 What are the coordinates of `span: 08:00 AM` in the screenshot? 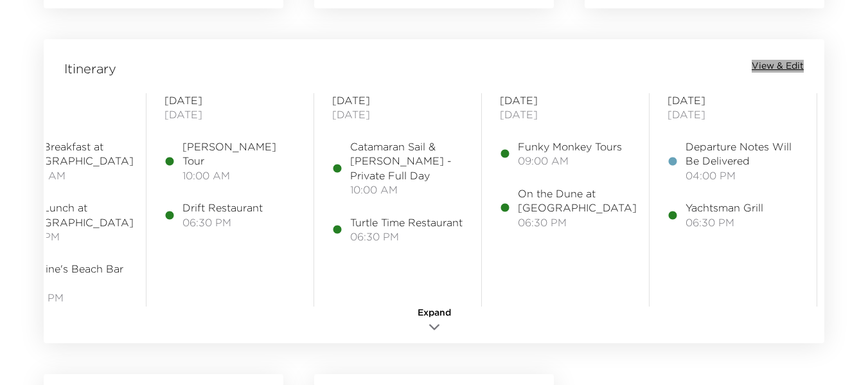 It's located at (74, 176).